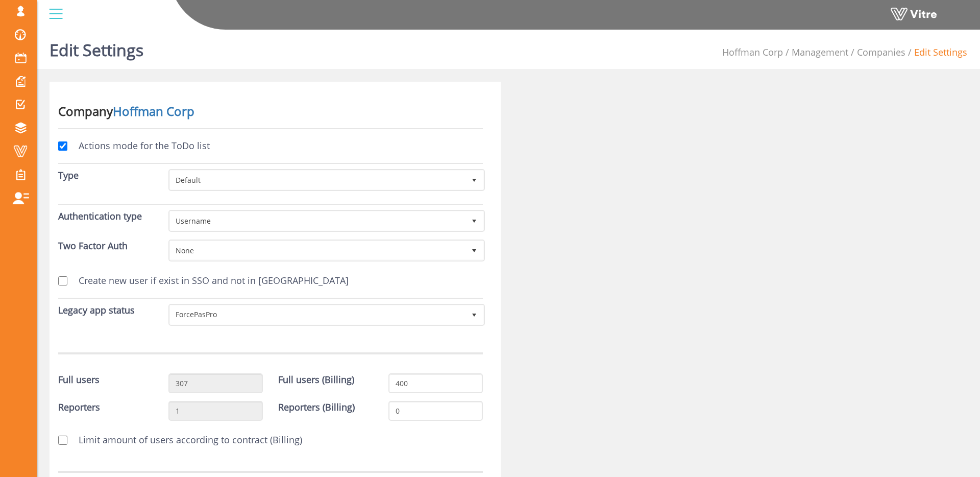 This screenshot has width=980, height=477. I want to click on span: Username, so click(318, 221).